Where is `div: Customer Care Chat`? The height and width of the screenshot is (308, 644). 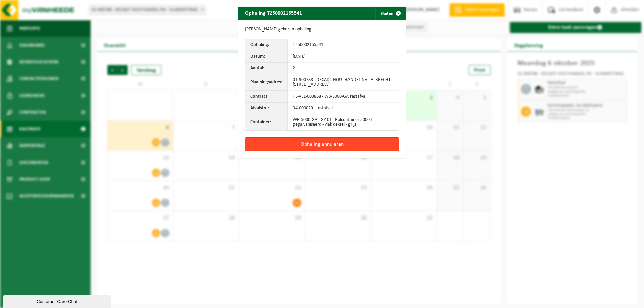
div: Customer Care Chat is located at coordinates (54, 8).